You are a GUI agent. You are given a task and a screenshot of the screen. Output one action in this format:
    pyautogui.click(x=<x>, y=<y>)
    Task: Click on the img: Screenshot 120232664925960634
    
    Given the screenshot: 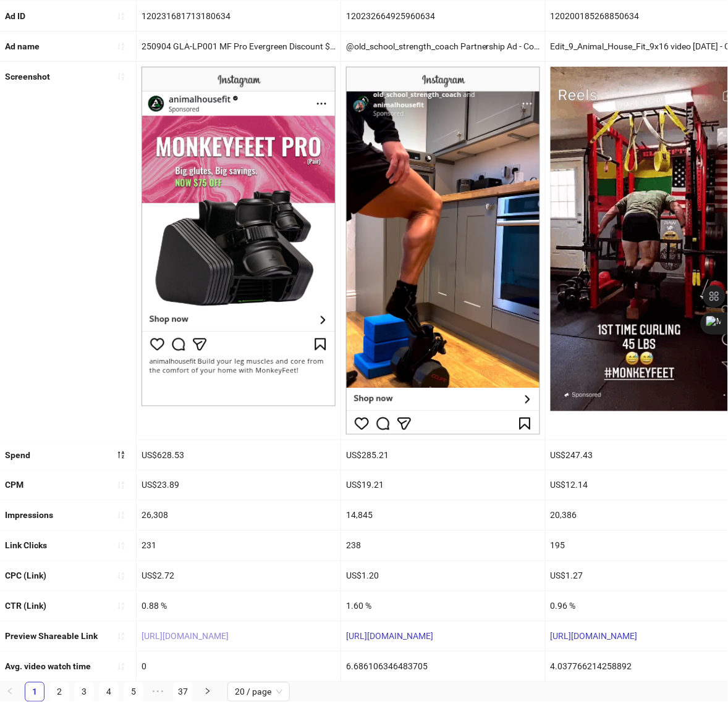 What is the action you would take?
    pyautogui.click(x=443, y=251)
    